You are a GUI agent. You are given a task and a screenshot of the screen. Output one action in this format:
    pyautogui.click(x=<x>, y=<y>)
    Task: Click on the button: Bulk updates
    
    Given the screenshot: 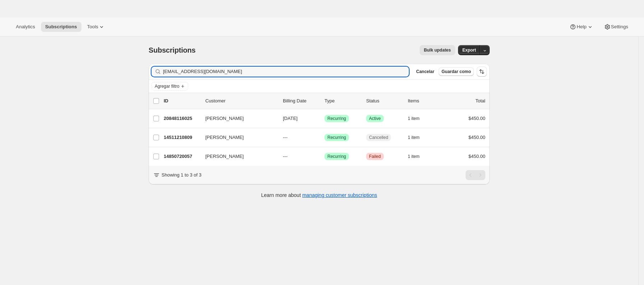 What is the action you would take?
    pyautogui.click(x=437, y=50)
    